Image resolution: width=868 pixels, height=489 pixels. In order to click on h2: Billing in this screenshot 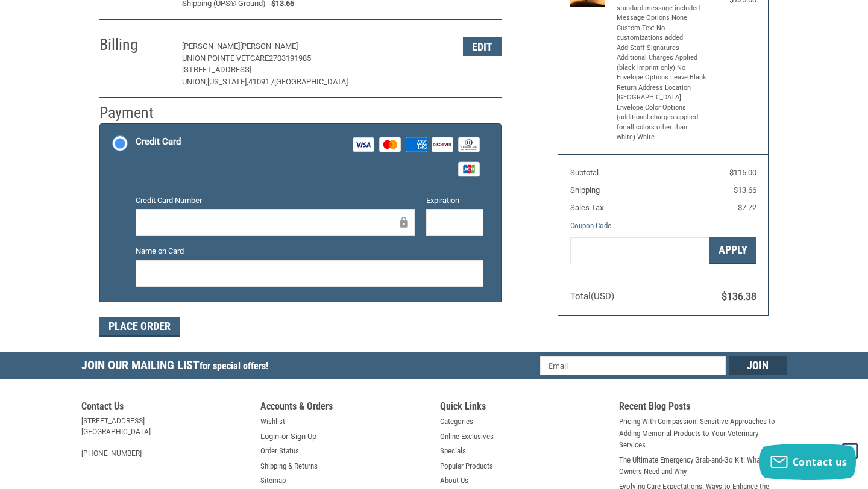, I will do `click(134, 44)`.